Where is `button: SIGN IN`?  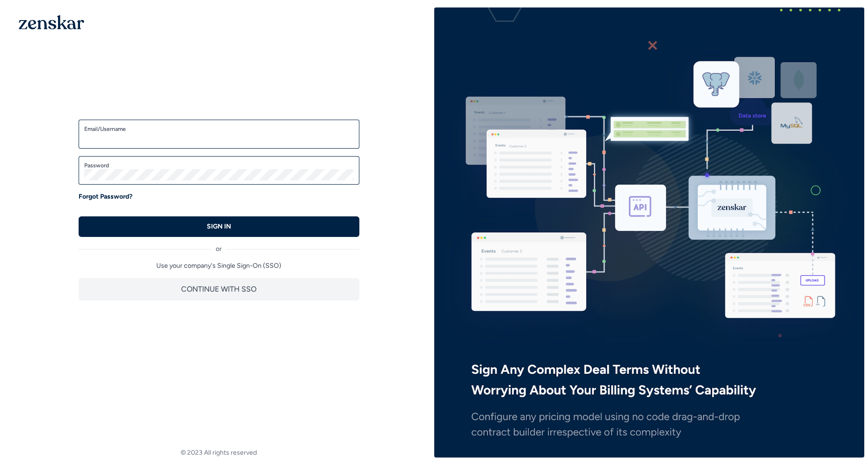 button: SIGN IN is located at coordinates (219, 227).